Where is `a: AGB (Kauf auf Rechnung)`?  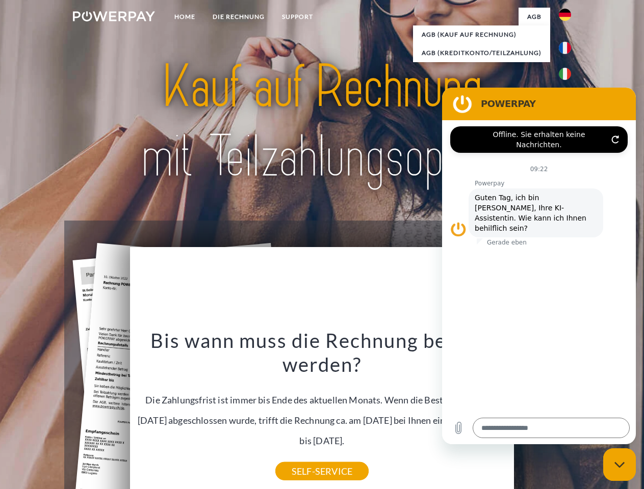
a: AGB (Kauf auf Rechnung) is located at coordinates (481, 35).